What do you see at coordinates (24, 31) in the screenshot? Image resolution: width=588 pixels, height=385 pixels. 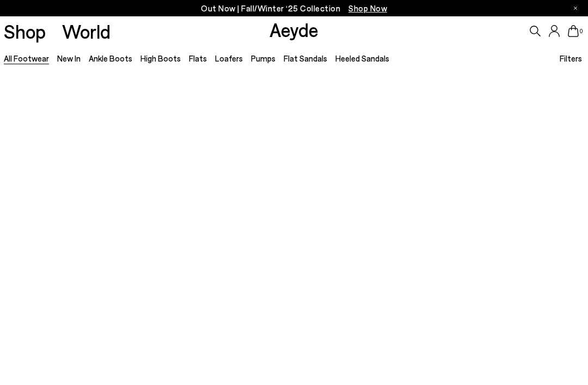 I see `a: Shop` at bounding box center [24, 31].